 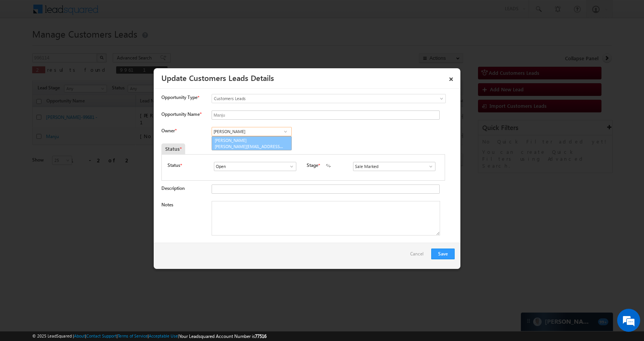 I want to click on label: Description, so click(x=173, y=188).